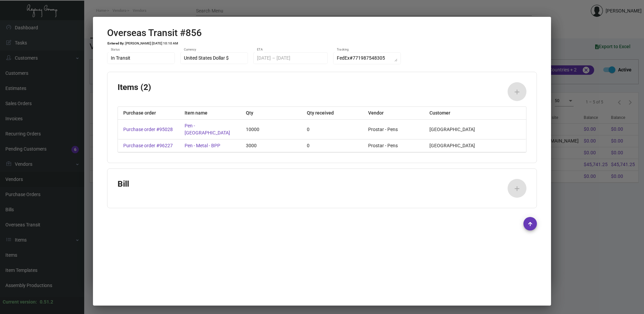 This screenshot has height=314, width=644. I want to click on div: Purchase order, so click(149, 113).